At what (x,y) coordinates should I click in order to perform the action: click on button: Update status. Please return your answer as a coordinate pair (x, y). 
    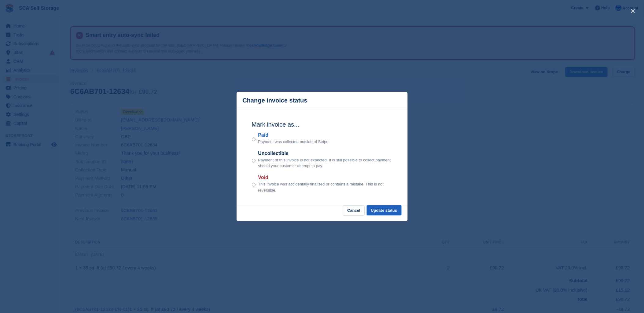
    Looking at the image, I should click on (384, 210).